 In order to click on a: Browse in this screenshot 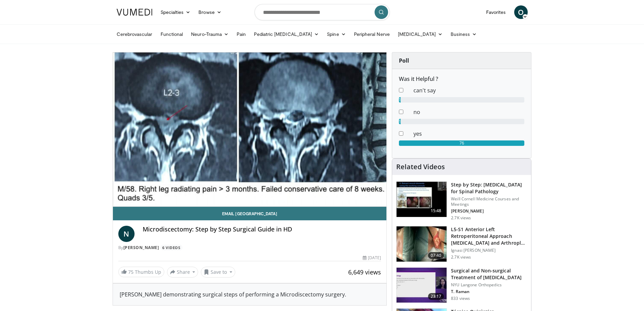, I will do `click(210, 12)`.